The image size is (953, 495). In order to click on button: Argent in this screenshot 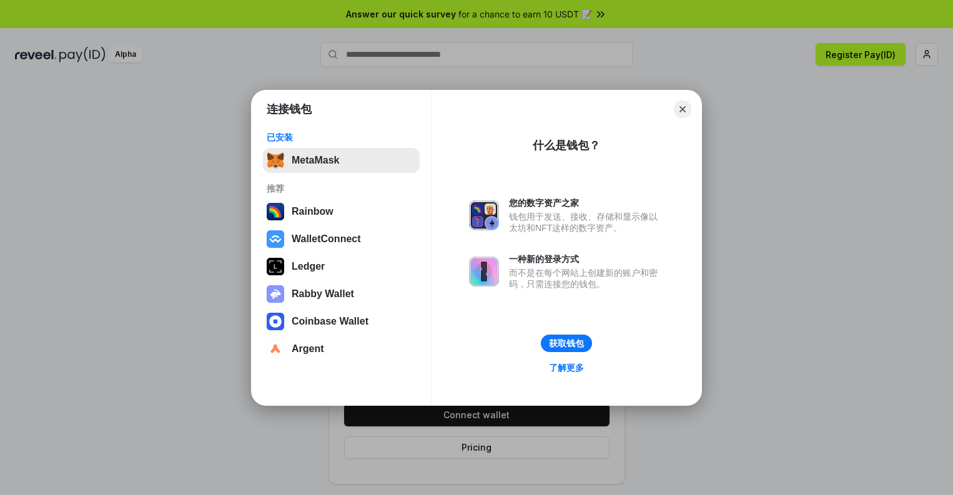, I will do `click(341, 349)`.